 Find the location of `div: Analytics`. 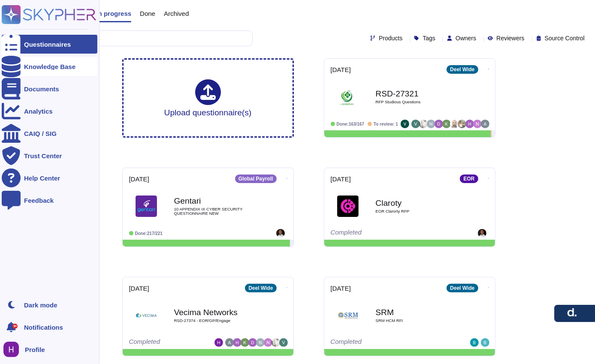

div: Analytics is located at coordinates (38, 111).